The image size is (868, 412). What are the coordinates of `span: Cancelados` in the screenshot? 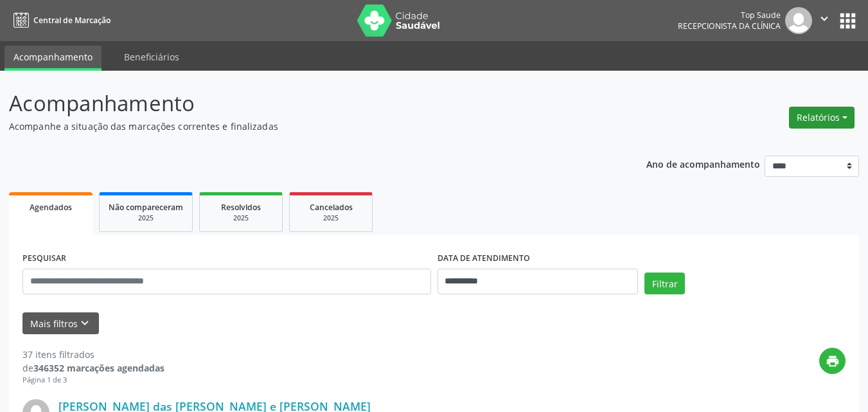 It's located at (331, 207).